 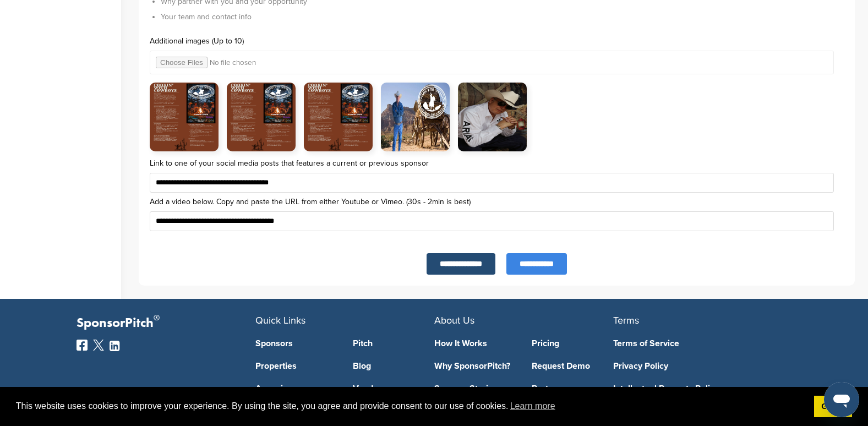 What do you see at coordinates (475, 389) in the screenshot?
I see `a: Success Stories` at bounding box center [475, 389].